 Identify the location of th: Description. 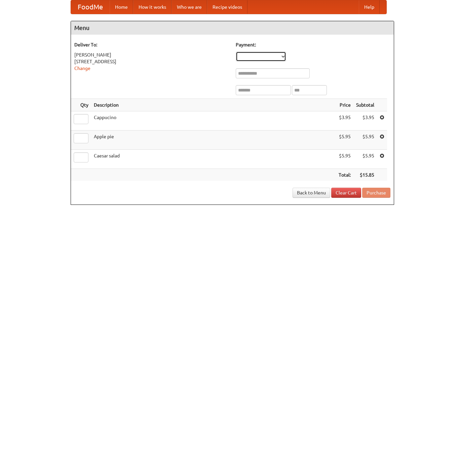
(214, 105).